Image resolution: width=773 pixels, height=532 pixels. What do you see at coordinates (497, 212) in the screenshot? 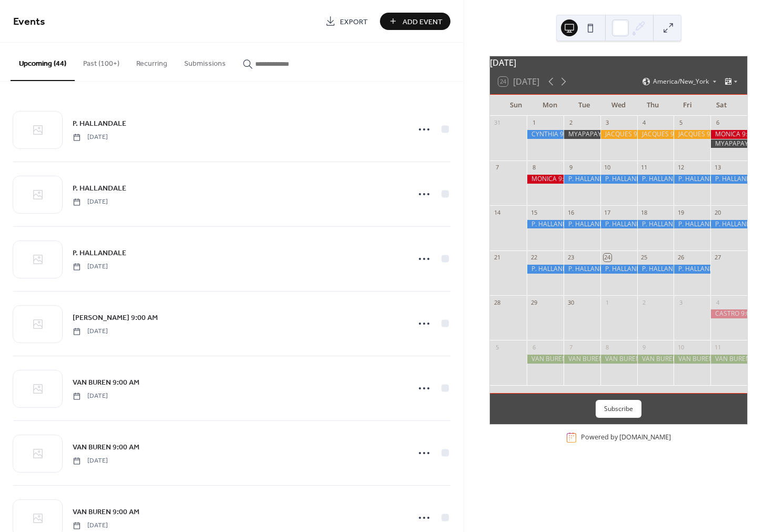
I see `div: 14` at bounding box center [497, 212].